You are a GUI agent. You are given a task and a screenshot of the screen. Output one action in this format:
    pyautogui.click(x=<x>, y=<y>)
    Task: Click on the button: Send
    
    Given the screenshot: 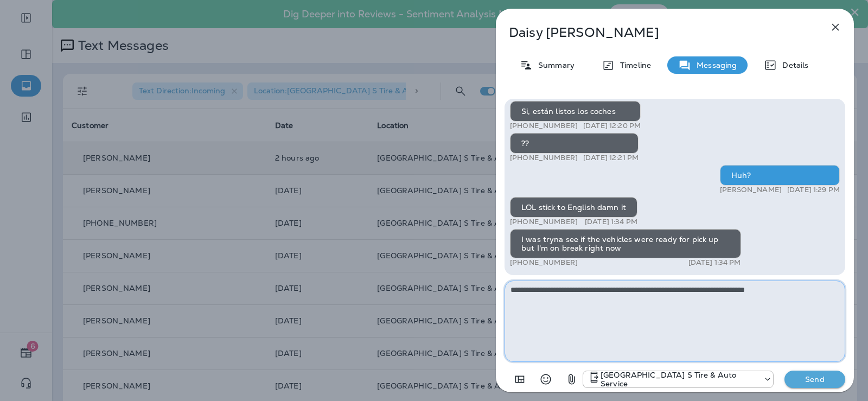 What is the action you would take?
    pyautogui.click(x=815, y=379)
    